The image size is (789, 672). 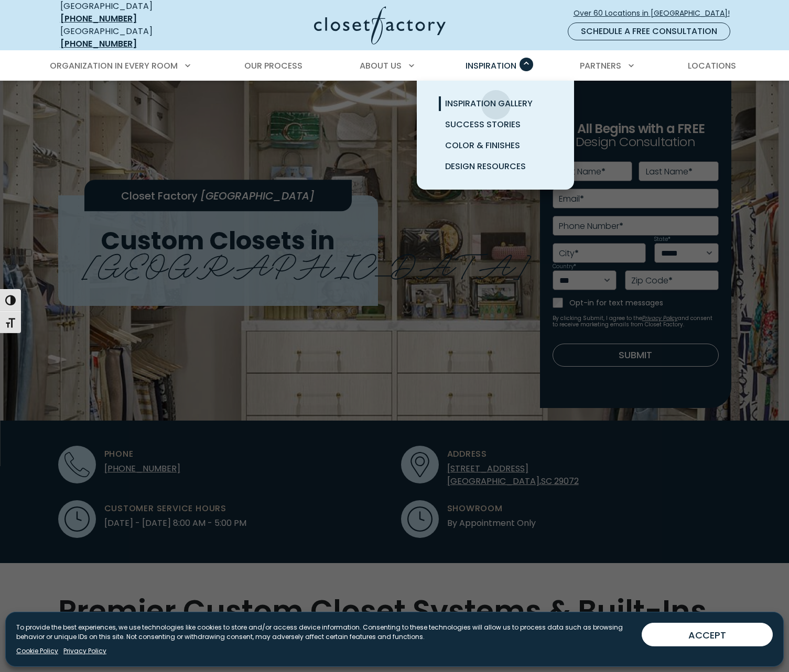 I want to click on p: To provide the best experiences, we use technologies like cookies to store and/or access device i..., so click(x=324, y=633).